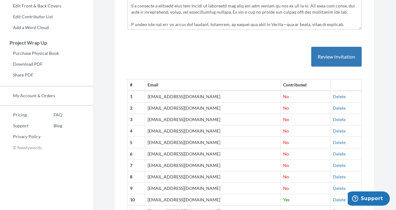 The image size is (396, 210). What do you see at coordinates (136, 131) in the screenshot?
I see `th: 4` at bounding box center [136, 131].